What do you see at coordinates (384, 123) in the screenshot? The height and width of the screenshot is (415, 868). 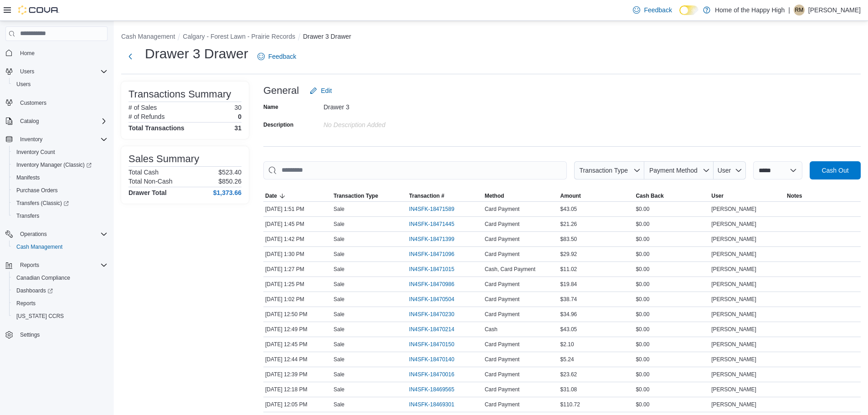 I see `div: No Description added` at bounding box center [384, 123].